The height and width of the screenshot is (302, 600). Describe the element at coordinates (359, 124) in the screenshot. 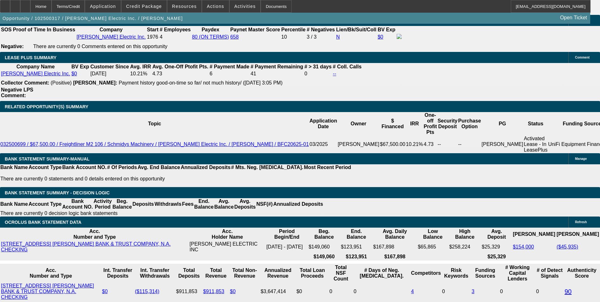

I see `th: Owner` at that location.